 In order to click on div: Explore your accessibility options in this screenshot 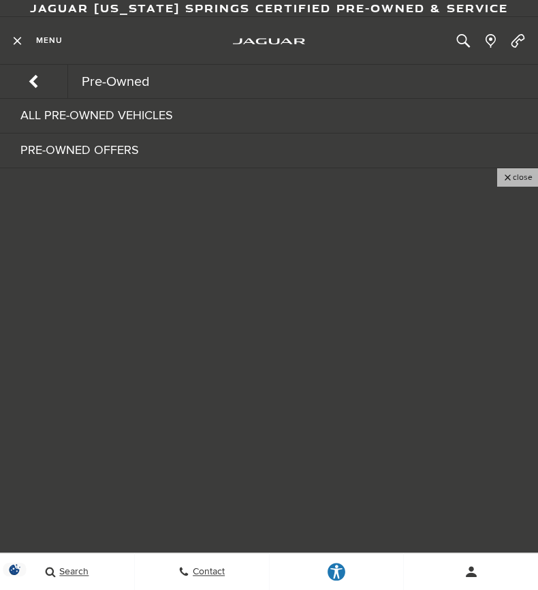, I will do `click(337, 572)`.